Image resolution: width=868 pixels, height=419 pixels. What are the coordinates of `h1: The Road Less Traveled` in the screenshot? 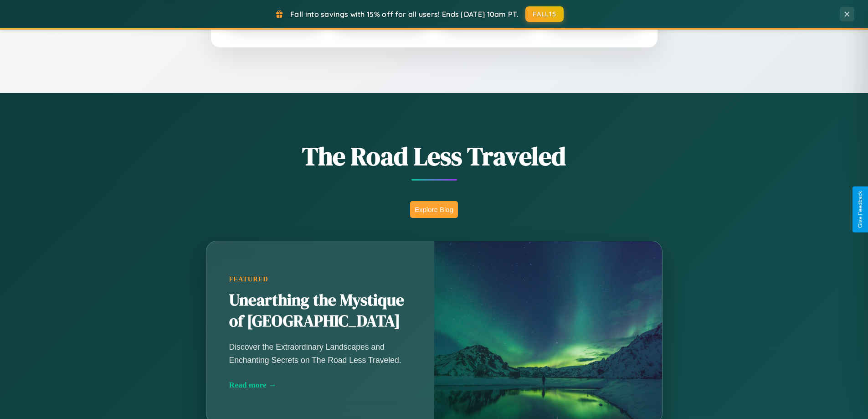 It's located at (434, 156).